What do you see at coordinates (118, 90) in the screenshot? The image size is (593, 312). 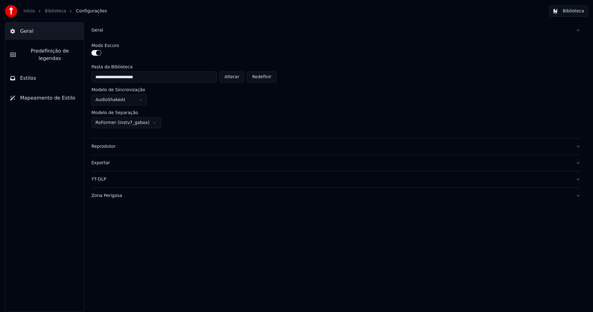 I see `label: Modelo de Sincronização` at bounding box center [118, 90].